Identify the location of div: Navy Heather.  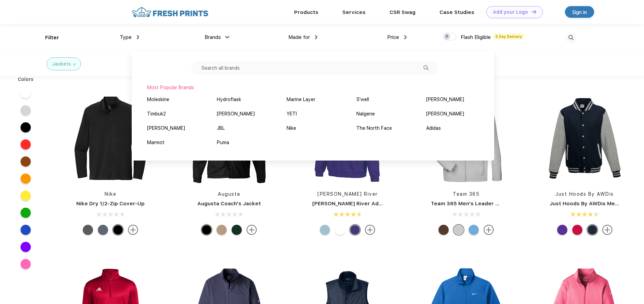
(103, 230).